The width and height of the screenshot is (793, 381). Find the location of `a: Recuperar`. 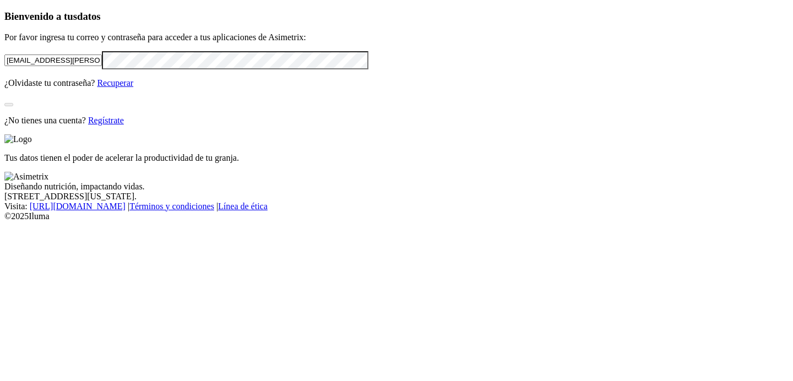

a: Recuperar is located at coordinates (115, 83).